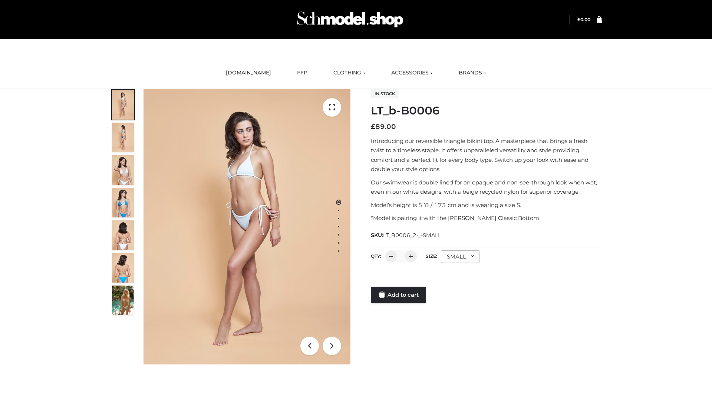  Describe the element at coordinates (123, 235) in the screenshot. I see `img: ArielClassicBikiniTop_CloudNine_AzureSky_OW114ECO_7-scaled.jpg` at that location.